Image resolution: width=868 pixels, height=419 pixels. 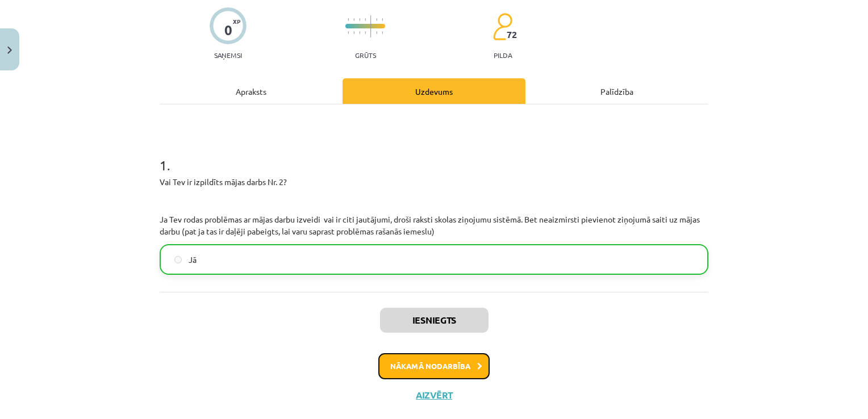 I want to click on span: 72, so click(x=512, y=34).